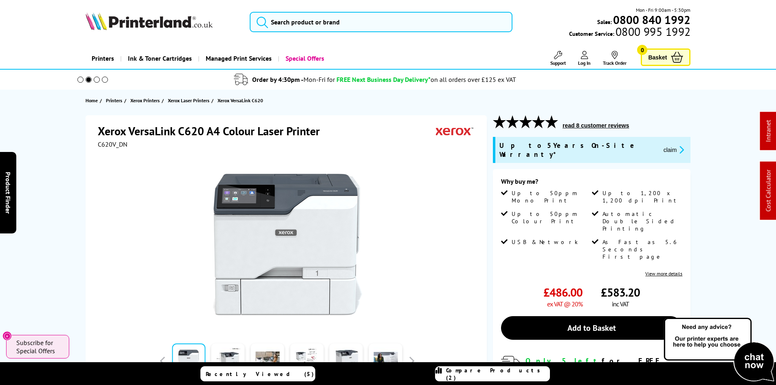 The image size is (776, 385). I want to click on a: Track Order, so click(615, 58).